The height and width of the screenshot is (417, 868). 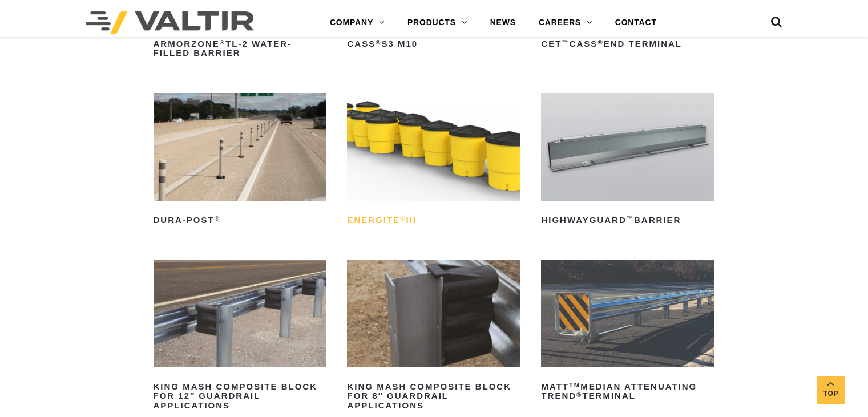 I want to click on a: King MASH Composite Block for 8″ Guardrail Applications, so click(x=433, y=337).